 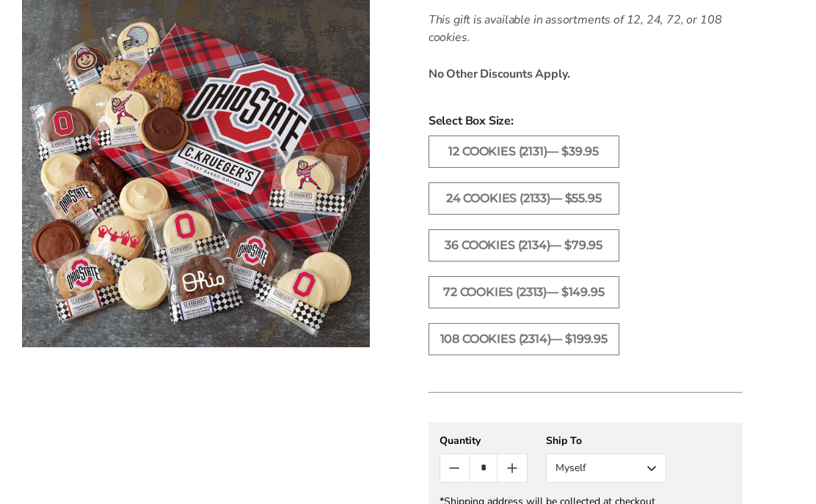 What do you see at coordinates (606, 468) in the screenshot?
I see `button: Myself` at bounding box center [606, 468].